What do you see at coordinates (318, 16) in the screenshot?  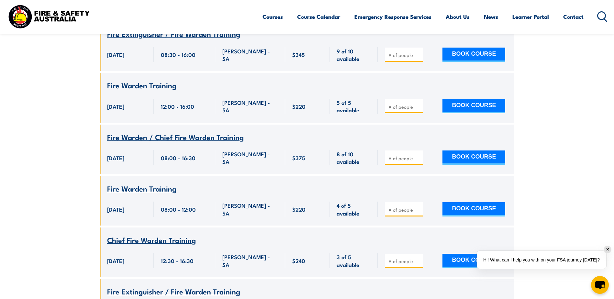 I see `a: Course Calendar` at bounding box center [318, 16].